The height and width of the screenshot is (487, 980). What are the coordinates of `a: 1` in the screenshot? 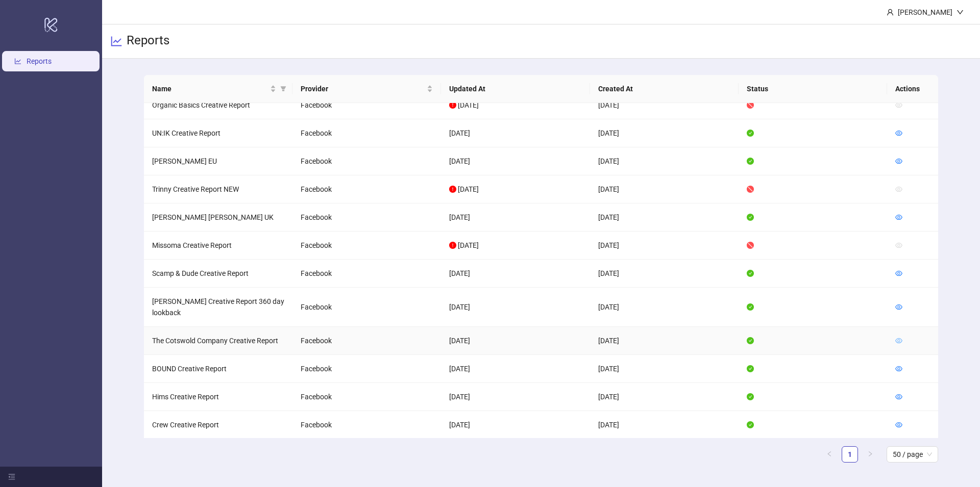 It's located at (850, 455).